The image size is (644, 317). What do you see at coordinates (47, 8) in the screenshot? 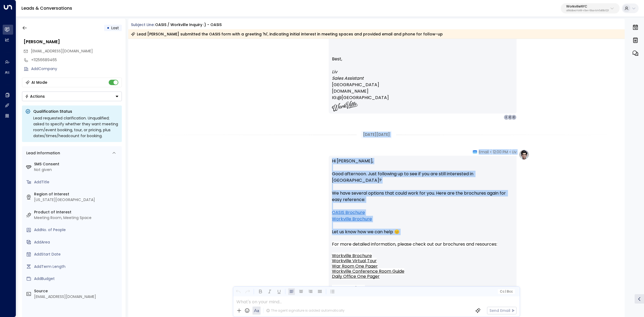
I see `a: Leads & Conversations` at bounding box center [47, 8].